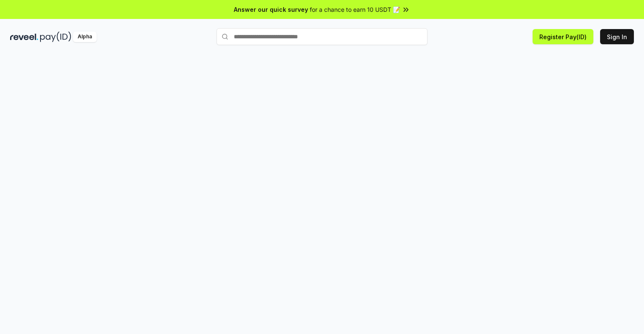 Image resolution: width=644 pixels, height=334 pixels. What do you see at coordinates (617, 37) in the screenshot?
I see `button: Sign In` at bounding box center [617, 37].